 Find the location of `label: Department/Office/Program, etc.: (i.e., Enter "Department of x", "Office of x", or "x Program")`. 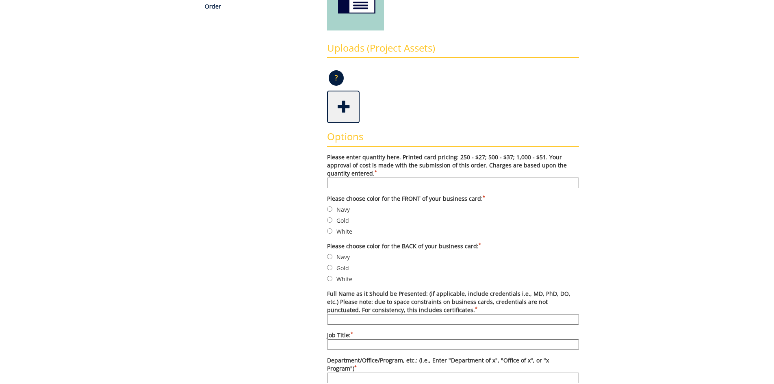

label: Department/Office/Program, etc.: (i.e., Enter "Department of x", "Office of x", or "x Program") is located at coordinates (453, 370).